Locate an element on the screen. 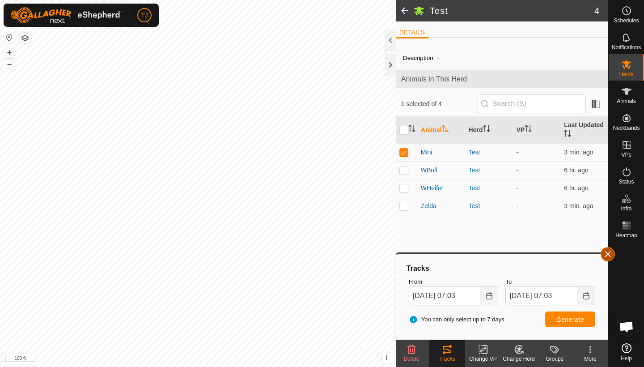 This screenshot has width=644, height=367. button: i is located at coordinates (387, 358).